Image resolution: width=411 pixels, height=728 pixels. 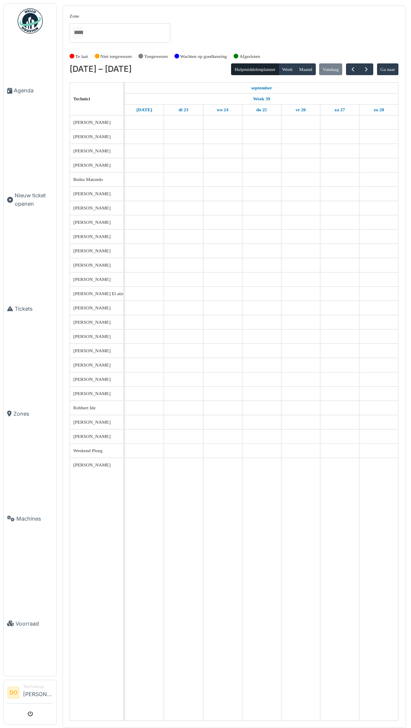 What do you see at coordinates (30, 519) in the screenshot?
I see `a: Machines` at bounding box center [30, 519].